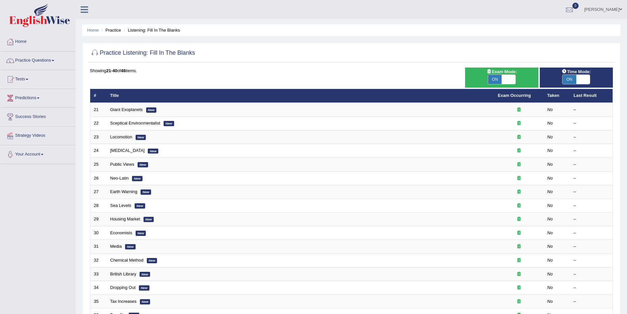 The image size is (627, 314). Describe the element at coordinates (121, 233) in the screenshot. I see `a: Economists` at that location.